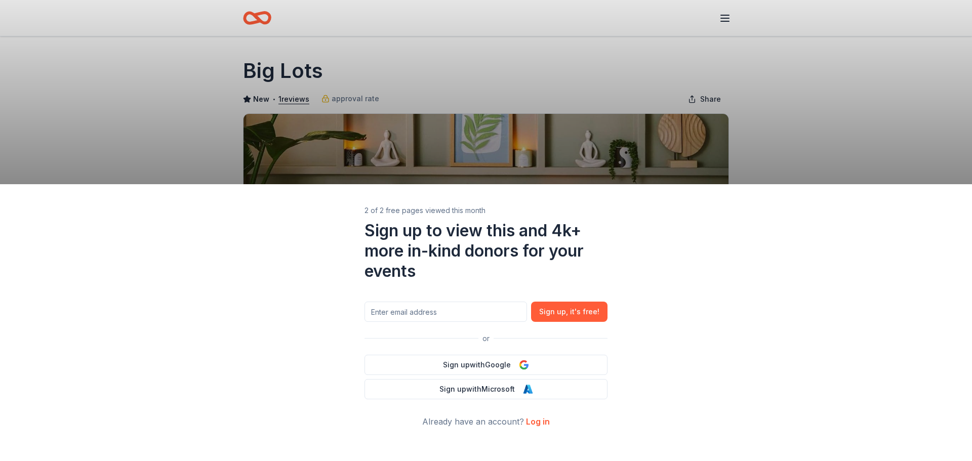 The height and width of the screenshot is (461, 972). I want to click on div: 2 of 2 free pages viewed this month, so click(486, 211).